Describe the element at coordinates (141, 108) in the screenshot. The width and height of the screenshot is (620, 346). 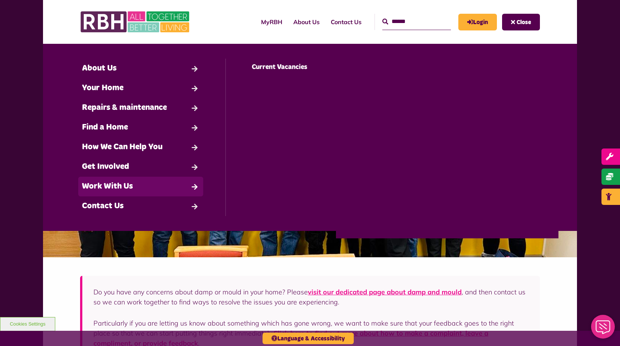
I see `a: Repairs & maintenance` at that location.